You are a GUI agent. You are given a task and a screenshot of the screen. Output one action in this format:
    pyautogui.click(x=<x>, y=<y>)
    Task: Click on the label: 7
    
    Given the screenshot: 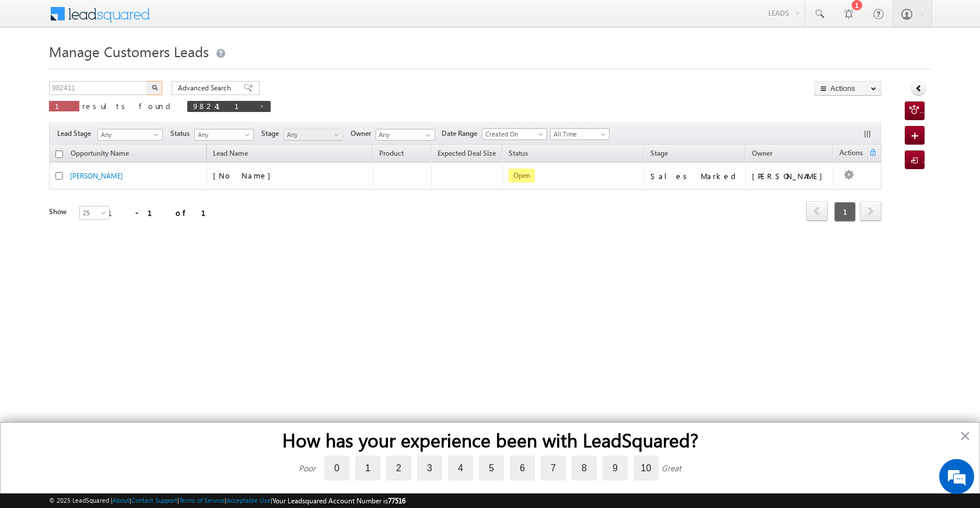 What is the action you would take?
    pyautogui.click(x=553, y=468)
    